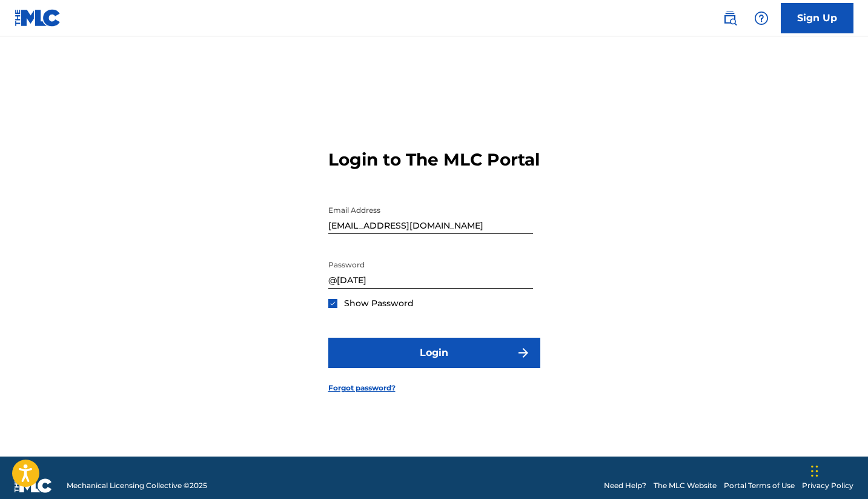  I want to click on a: Privacy Policy, so click(828, 485).